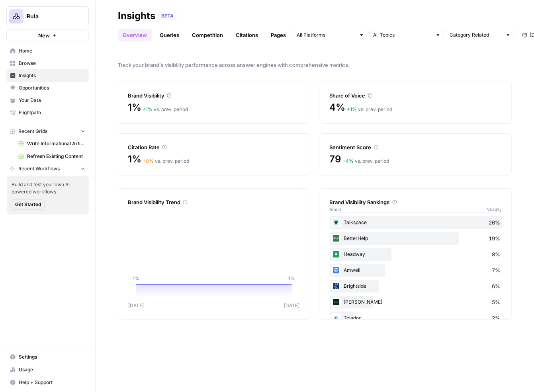  Describe the element at coordinates (335, 210) in the screenshot. I see `span: Brand` at that location.